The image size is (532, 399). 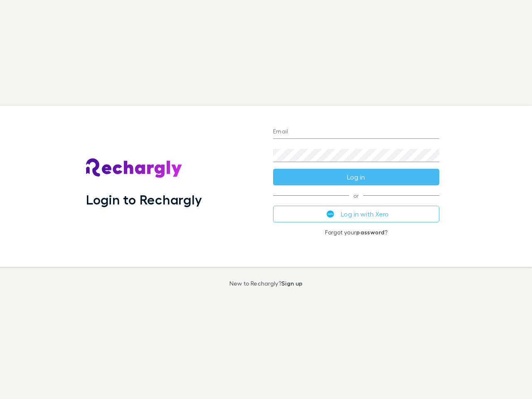 I want to click on h1: Login to Rechargly, so click(x=144, y=199).